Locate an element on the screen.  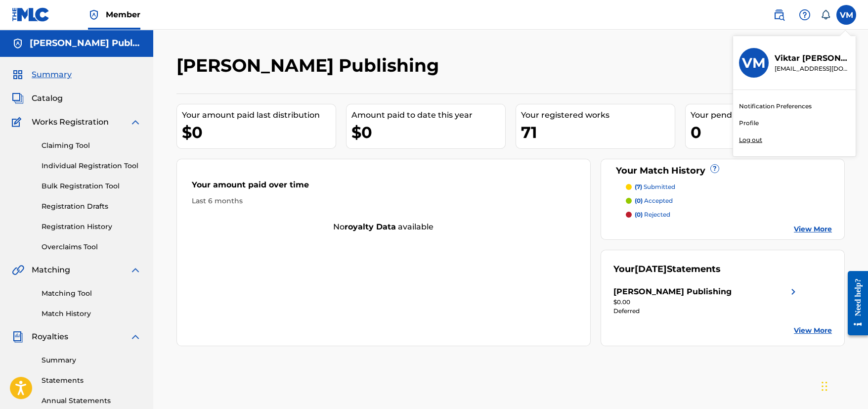
p: Log out is located at coordinates (750, 140).